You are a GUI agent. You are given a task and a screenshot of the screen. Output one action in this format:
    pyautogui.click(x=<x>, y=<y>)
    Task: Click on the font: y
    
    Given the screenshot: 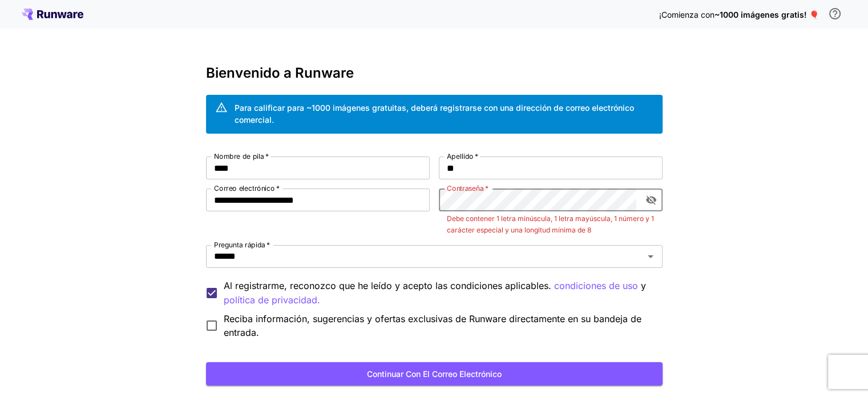 What is the action you would take?
    pyautogui.click(x=643, y=285)
    